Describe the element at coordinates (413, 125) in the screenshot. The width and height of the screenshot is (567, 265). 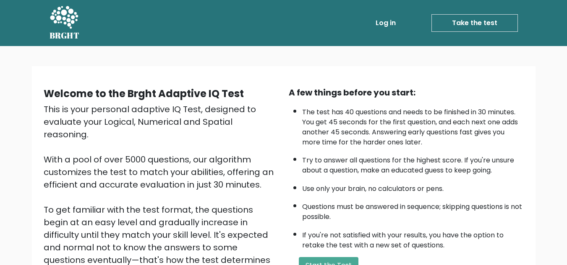
I see `li: The test has 40 questions and needs to be finished in 30 minutes. You get 45 seconds for the firs...` at that location.